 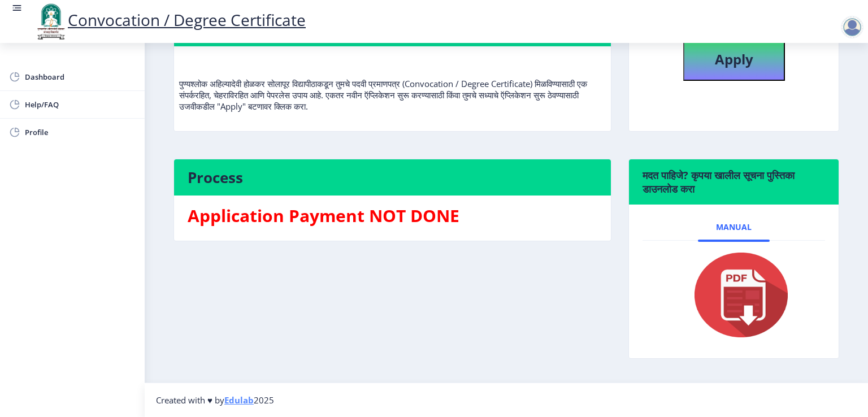 What do you see at coordinates (733, 227) in the screenshot?
I see `a: Manual` at bounding box center [733, 227].